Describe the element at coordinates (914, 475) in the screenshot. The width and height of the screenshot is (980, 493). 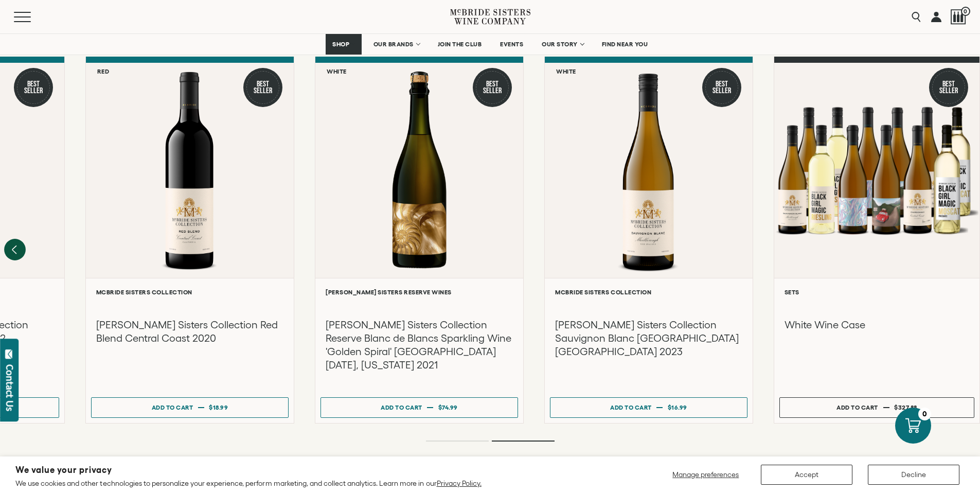
I see `button: Decline` at that location.